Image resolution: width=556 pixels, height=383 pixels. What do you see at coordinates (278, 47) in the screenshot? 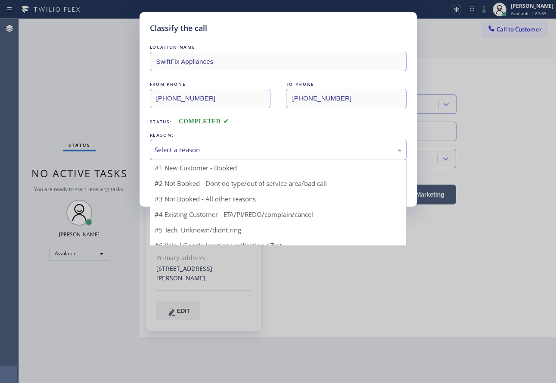
I see `div: LOCATION NAME` at bounding box center [278, 47].